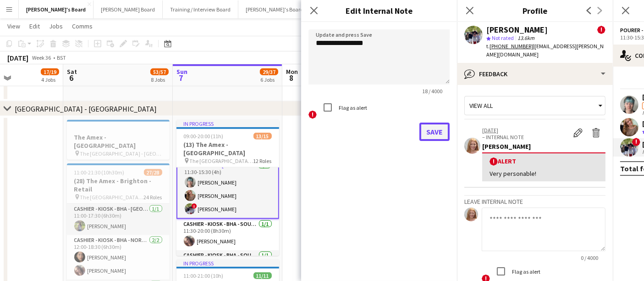  Describe the element at coordinates (71, 77) in the screenshot. I see `span: 6` at that location.